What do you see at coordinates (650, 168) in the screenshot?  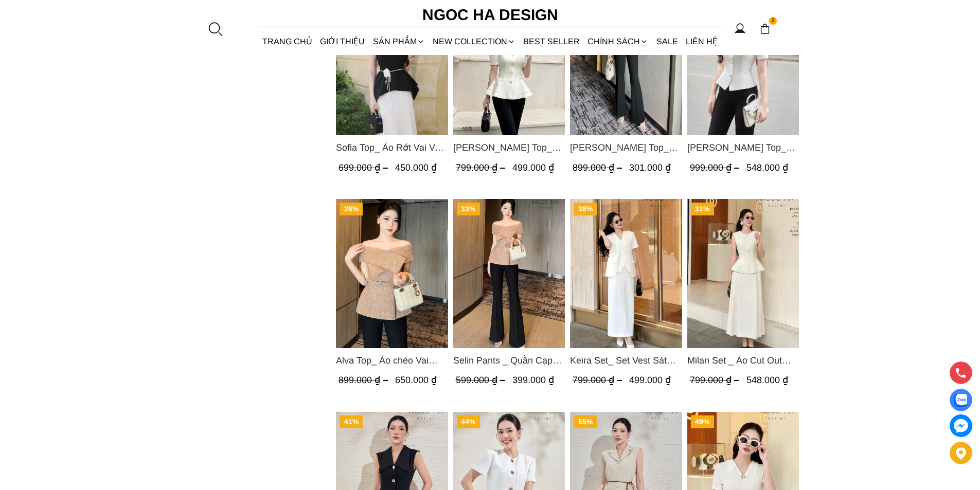 I see `span: 301.000 ₫` at bounding box center [650, 168].